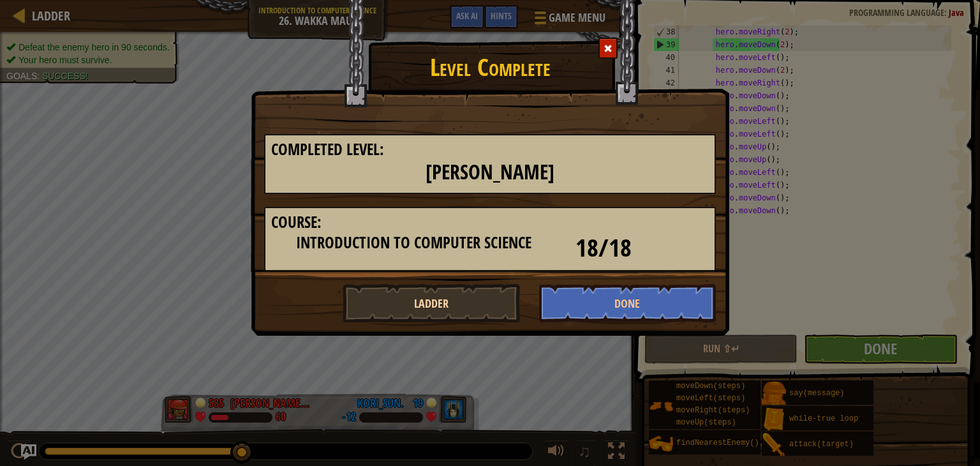  What do you see at coordinates (628, 303) in the screenshot?
I see `button: Done` at bounding box center [628, 303].